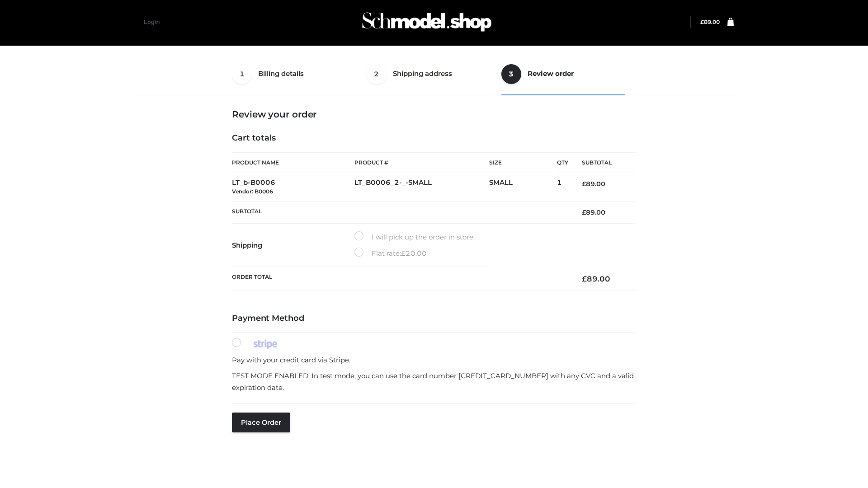  Describe the element at coordinates (261, 422) in the screenshot. I see `button: Place order` at that location.